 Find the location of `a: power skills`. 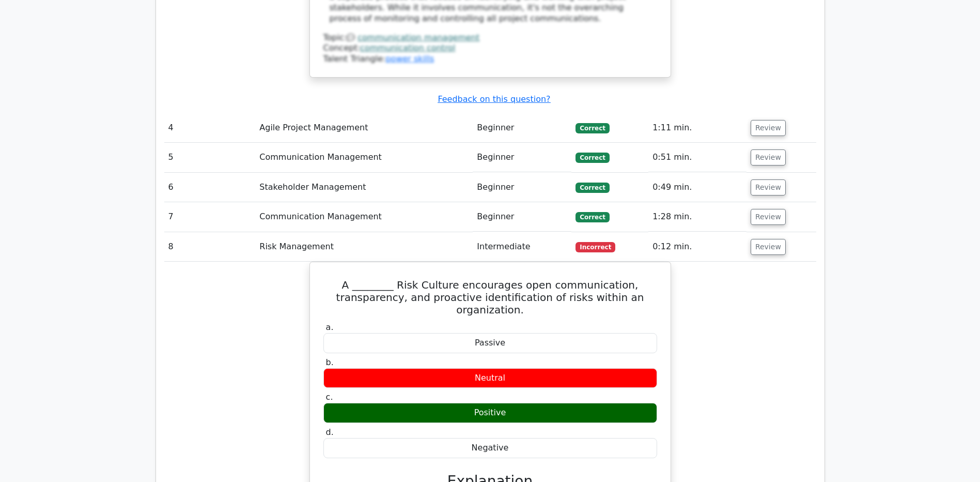

a: power skills is located at coordinates (410, 58).